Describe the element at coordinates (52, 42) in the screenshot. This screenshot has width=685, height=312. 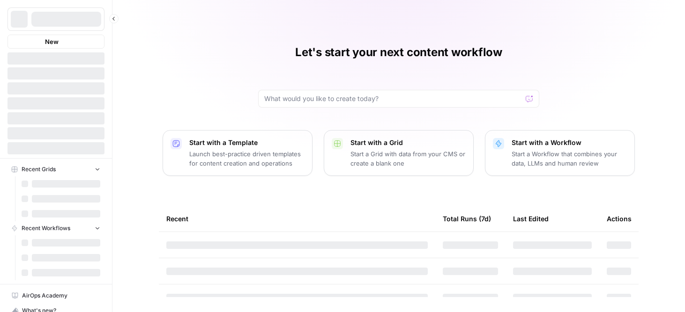
I see `span: New` at that location.